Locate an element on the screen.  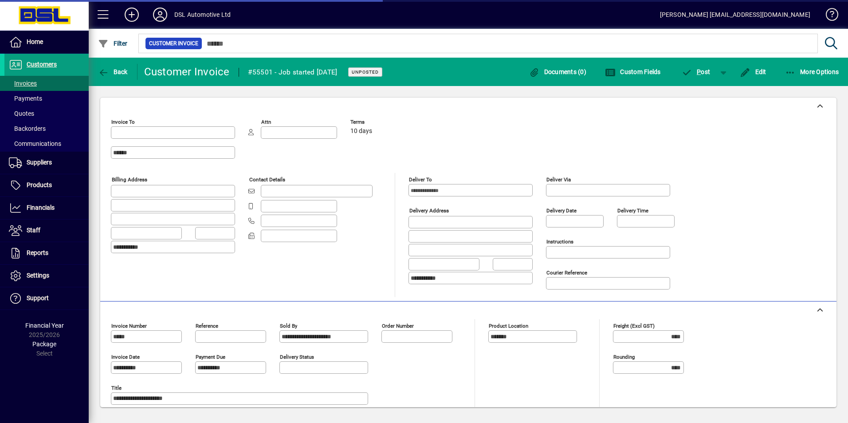
mat-label: Deliver To is located at coordinates (421, 180).